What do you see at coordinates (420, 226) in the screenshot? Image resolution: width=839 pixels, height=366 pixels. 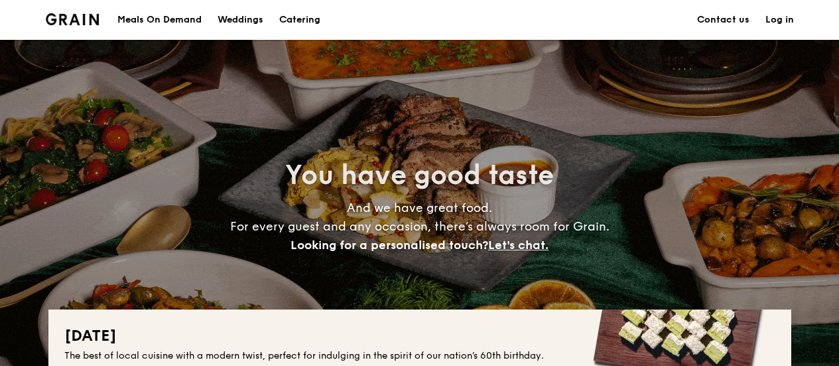 I see `span: And we have great food. For every guest and any occasion, there’s always room for Grain.` at bounding box center [420, 226].